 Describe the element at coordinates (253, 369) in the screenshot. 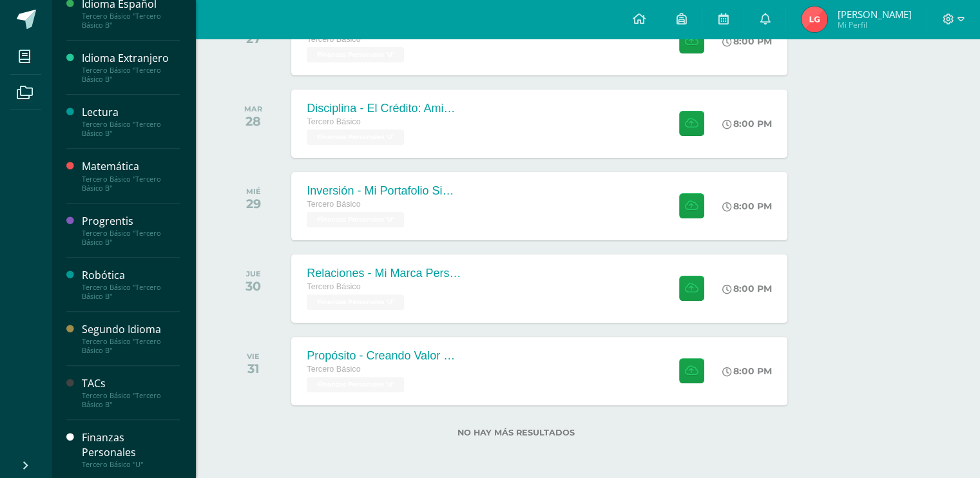

I see `div: 31` at that location.